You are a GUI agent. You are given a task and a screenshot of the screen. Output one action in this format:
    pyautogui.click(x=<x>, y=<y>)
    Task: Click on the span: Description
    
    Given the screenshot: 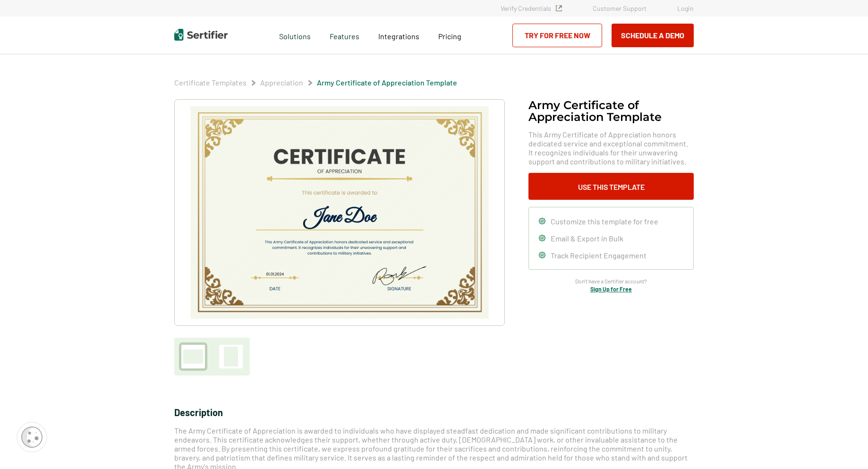 What is the action you would take?
    pyautogui.click(x=199, y=413)
    